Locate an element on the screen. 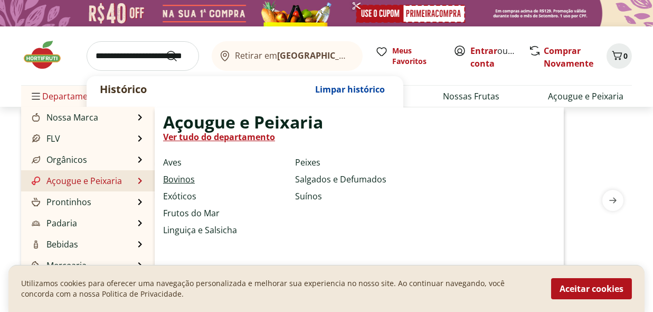 The width and height of the screenshot is (653, 312). p: Utilizamos cookies para oferecer uma navegação personalizada e melhorar sua experiencia no nosso ... is located at coordinates (280, 288).